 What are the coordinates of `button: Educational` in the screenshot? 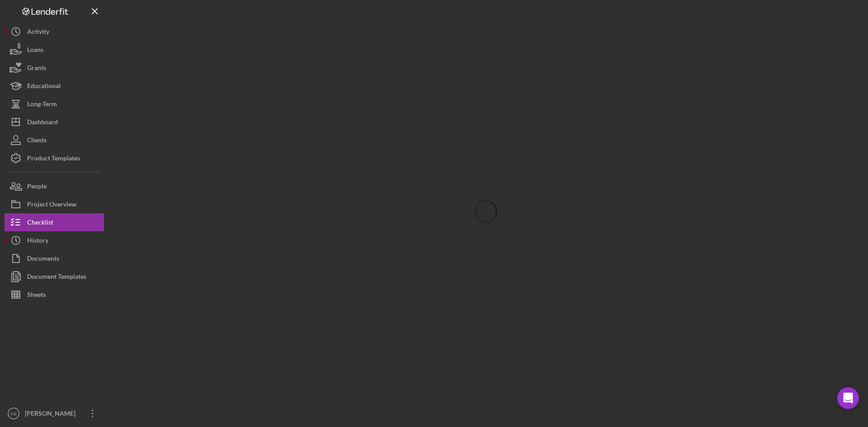 It's located at (54, 86).